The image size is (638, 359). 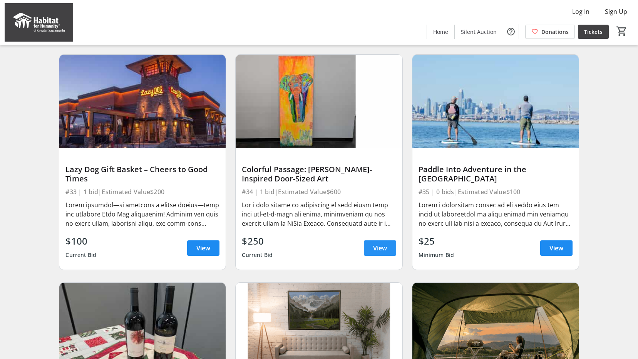 What do you see at coordinates (319, 214) in the screenshot?
I see `div: Lor i dolo sitame co adipiscing el sedd eiusm temp inci utl-et-d-magn ali enima, minimveniam qu n...` at bounding box center [319, 214].